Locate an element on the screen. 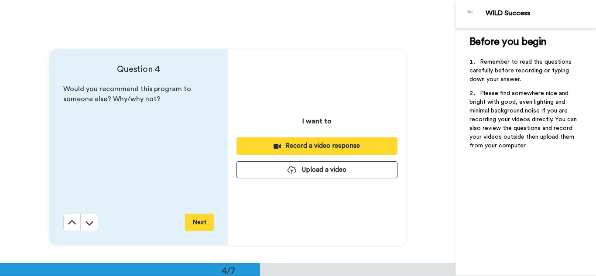  span: Remember to read the questions carefully before recording or typing down your answer. is located at coordinates (521, 71).